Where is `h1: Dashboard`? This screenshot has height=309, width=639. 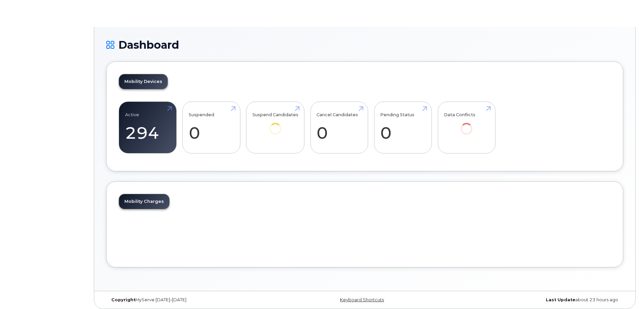
h1: Dashboard is located at coordinates (365, 45).